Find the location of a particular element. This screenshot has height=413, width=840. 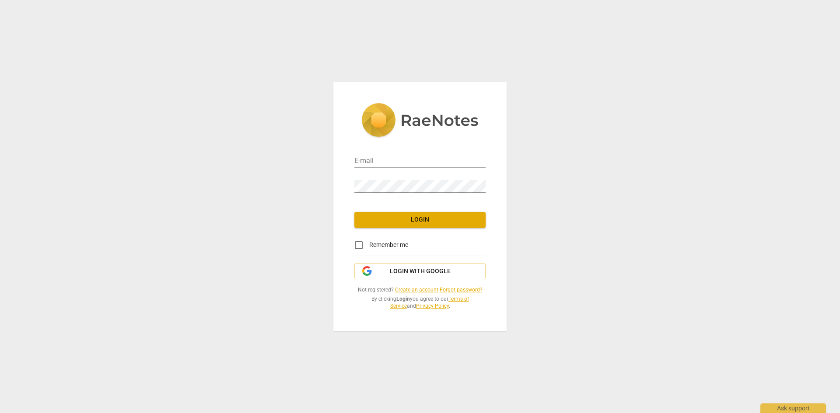

a: Privacy Policy is located at coordinates (432, 306).